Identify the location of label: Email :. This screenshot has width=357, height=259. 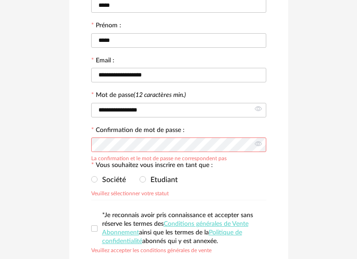
(103, 62).